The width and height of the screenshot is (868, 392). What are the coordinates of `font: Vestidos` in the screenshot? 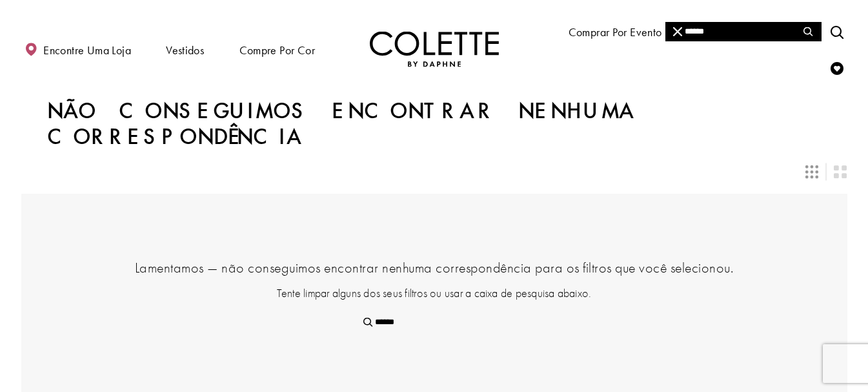 It's located at (184, 49).